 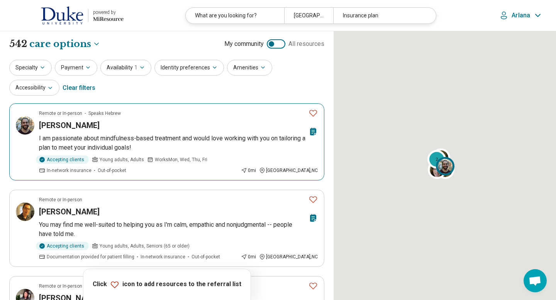 What do you see at coordinates (79, 88) in the screenshot?
I see `div: Clear filters` at bounding box center [79, 88].